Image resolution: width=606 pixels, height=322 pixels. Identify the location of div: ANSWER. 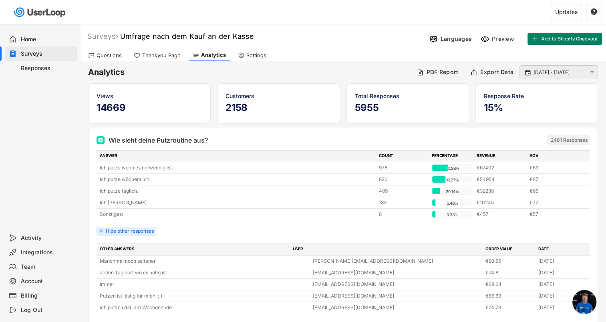
(237, 156).